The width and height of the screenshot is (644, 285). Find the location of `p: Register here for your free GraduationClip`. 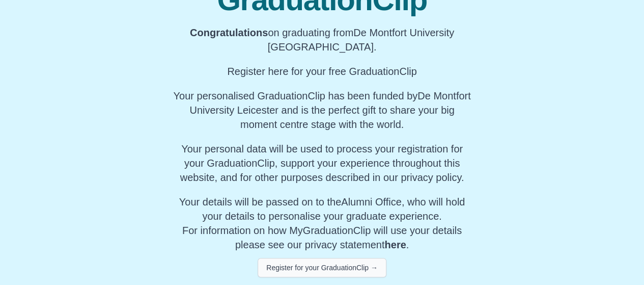

p: Register here for your free GraduationClip is located at coordinates (322, 71).